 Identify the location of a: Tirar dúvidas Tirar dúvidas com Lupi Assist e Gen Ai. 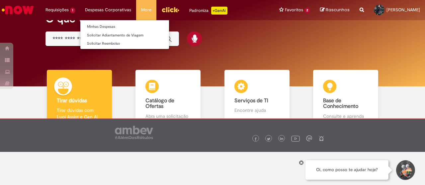
(79, 99).